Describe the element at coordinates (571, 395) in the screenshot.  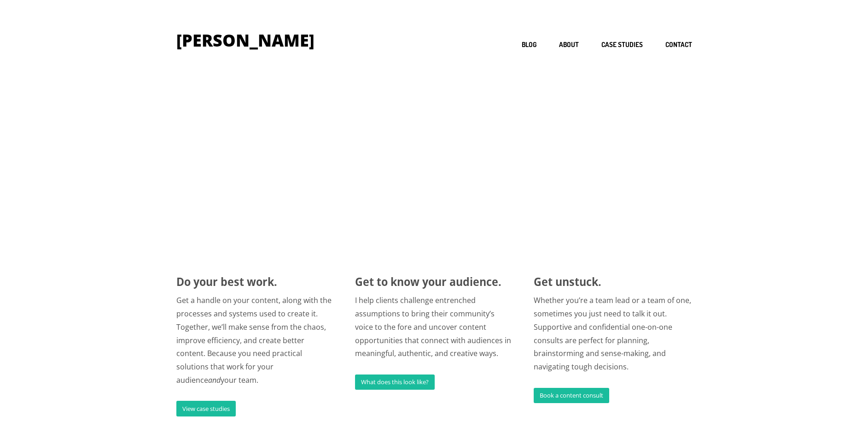
I see `span: Book a content consult` at that location.